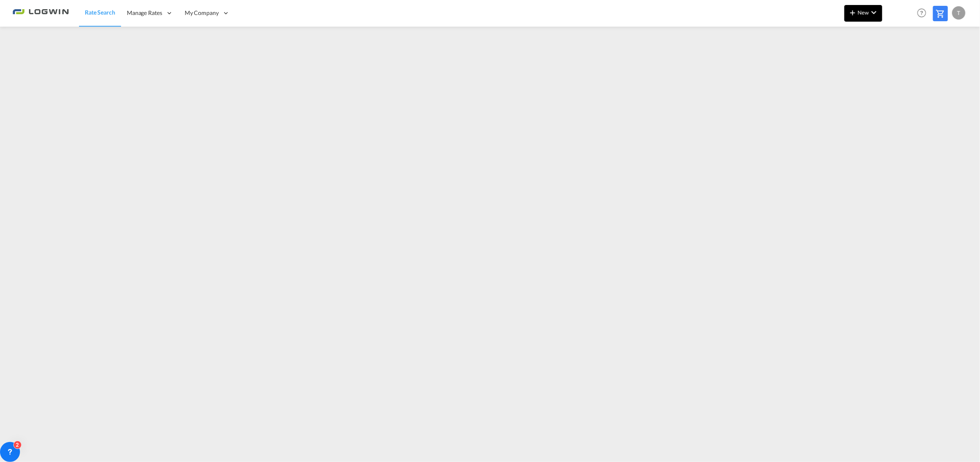 Image resolution: width=980 pixels, height=462 pixels. What do you see at coordinates (144, 13) in the screenshot?
I see `span: Manage Rates` at bounding box center [144, 13].